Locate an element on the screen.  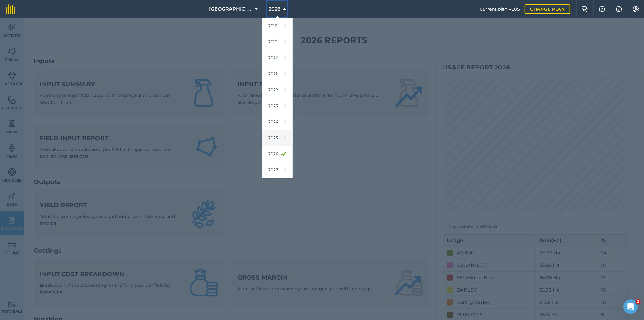
span: Current plan : PLUS is located at coordinates (499, 9).